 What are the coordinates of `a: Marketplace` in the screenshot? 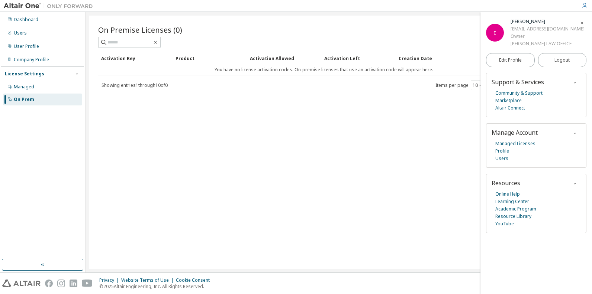 It's located at (508, 101).